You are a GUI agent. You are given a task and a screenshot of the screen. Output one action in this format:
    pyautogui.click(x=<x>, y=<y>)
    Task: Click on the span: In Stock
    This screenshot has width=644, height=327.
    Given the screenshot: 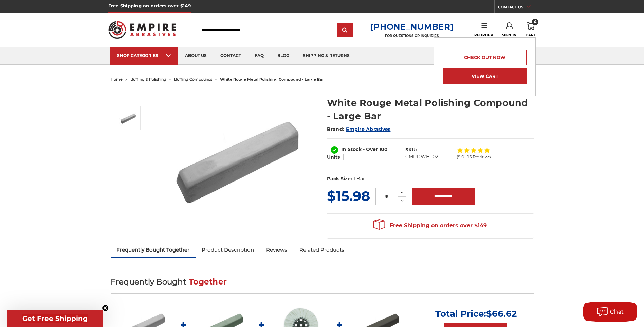 What is the action you would take?
    pyautogui.click(x=352, y=149)
    